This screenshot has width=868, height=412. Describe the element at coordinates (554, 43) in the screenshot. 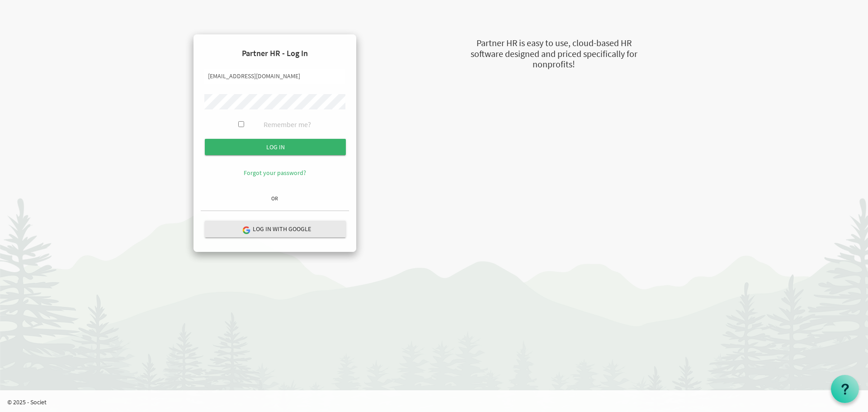

I see `div: Partner HR is easy to use, cloud-based HR` at that location.